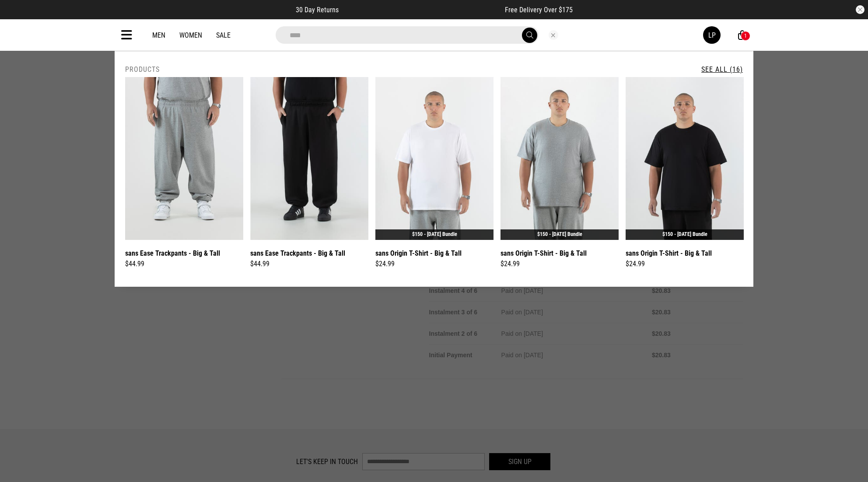 The image size is (868, 482). What do you see at coordinates (158, 35) in the screenshot?
I see `a: Men` at bounding box center [158, 35].